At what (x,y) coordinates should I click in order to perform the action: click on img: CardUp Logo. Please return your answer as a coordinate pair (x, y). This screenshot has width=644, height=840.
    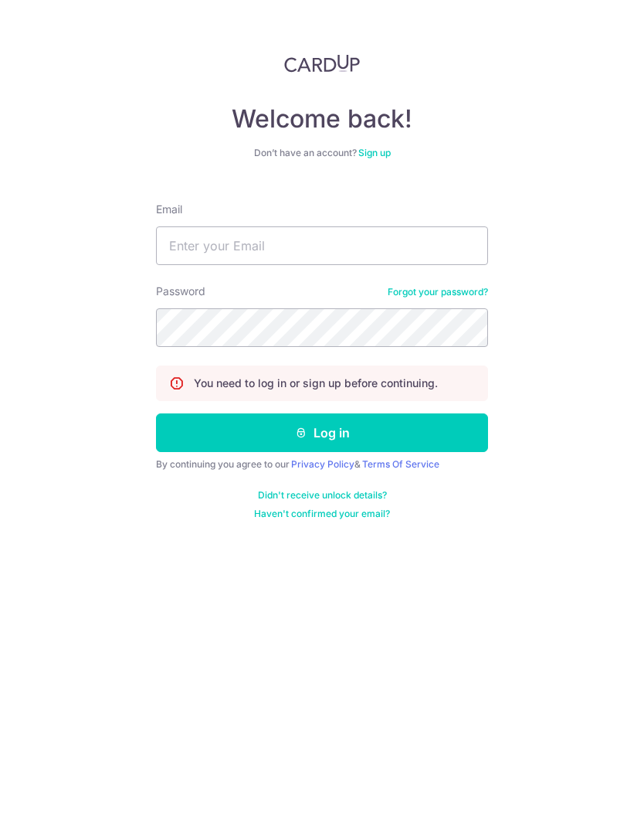
    Looking at the image, I should click on (322, 63).